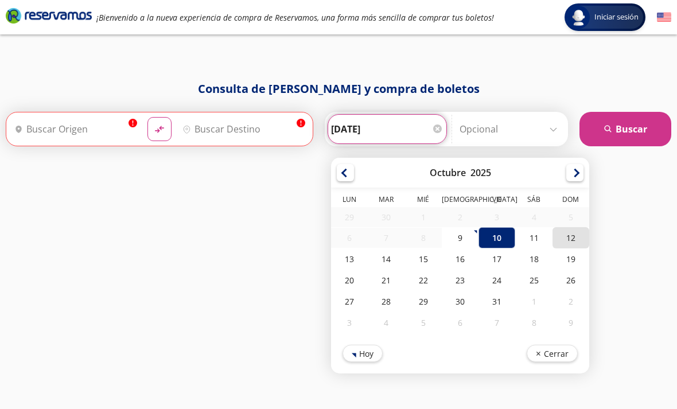 This screenshot has height=409, width=677. I want to click on em: ¡Bienvenido a la nueva experiencia de compra de Reservamos, una forma más sencilla de comprar tus..., so click(295, 17).